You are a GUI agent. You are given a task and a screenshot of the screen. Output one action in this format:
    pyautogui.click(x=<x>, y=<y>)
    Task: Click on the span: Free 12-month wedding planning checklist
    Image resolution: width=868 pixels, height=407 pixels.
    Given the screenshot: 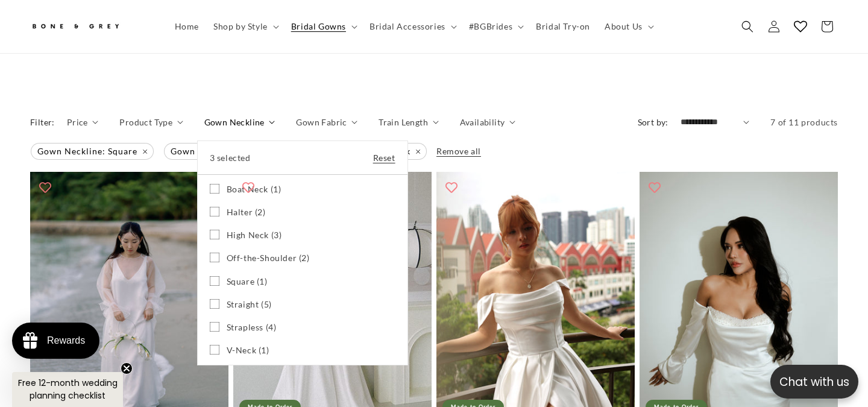 What is the action you would take?
    pyautogui.click(x=68, y=389)
    